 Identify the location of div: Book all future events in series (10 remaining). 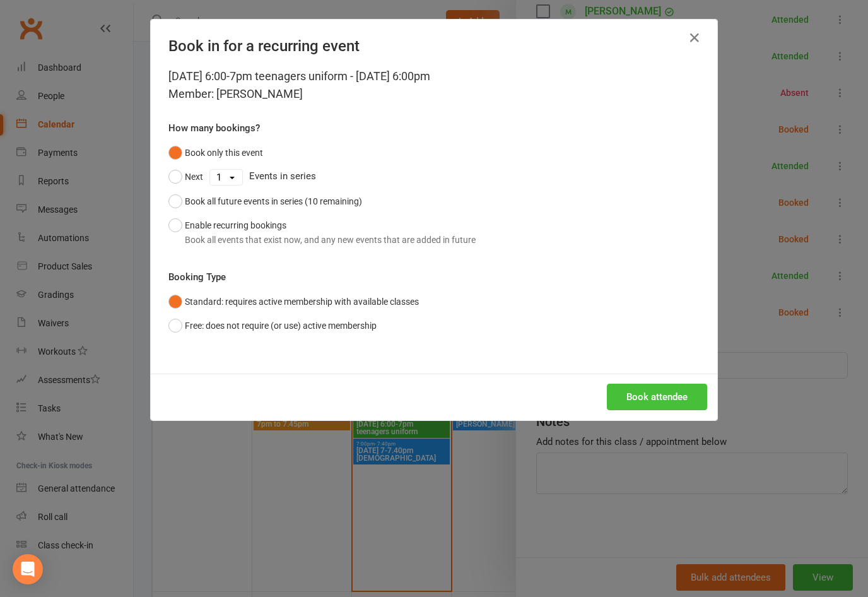
(273, 201).